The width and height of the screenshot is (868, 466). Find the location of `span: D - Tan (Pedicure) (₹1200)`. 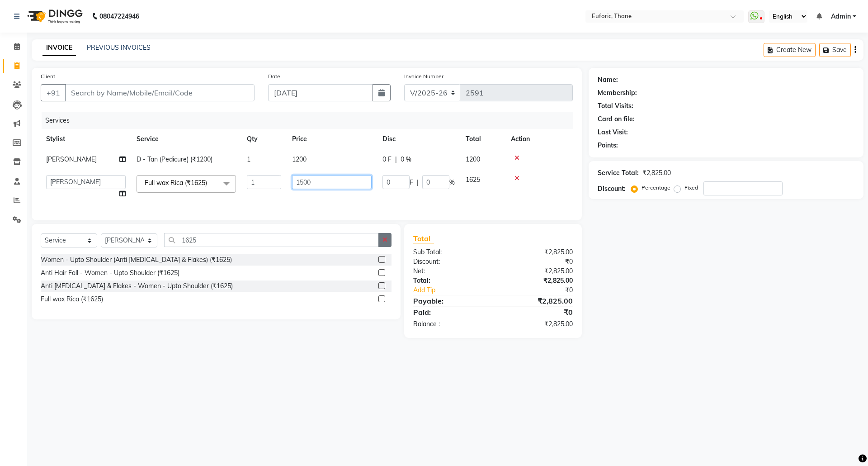

span: D - Tan (Pedicure) (₹1200) is located at coordinates (174, 159).